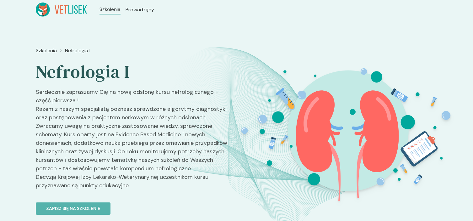 The width and height of the screenshot is (473, 221). Describe the element at coordinates (78, 51) in the screenshot. I see `a: Nefrologia I` at that location.